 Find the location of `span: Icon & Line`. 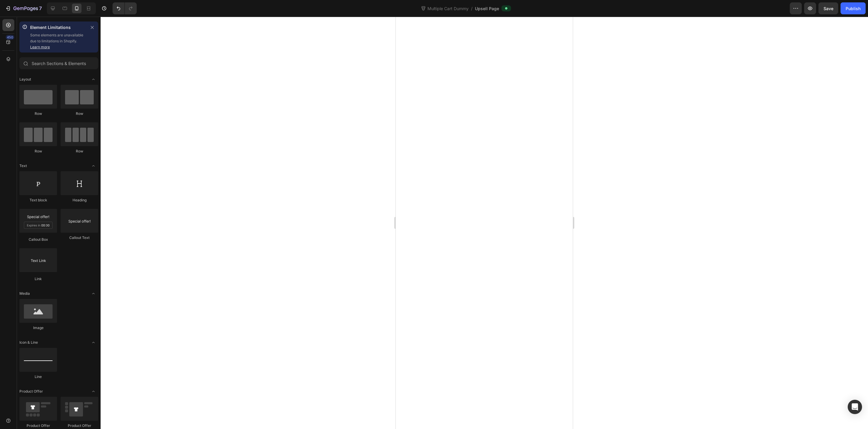

span: Icon & Line is located at coordinates (28, 343).